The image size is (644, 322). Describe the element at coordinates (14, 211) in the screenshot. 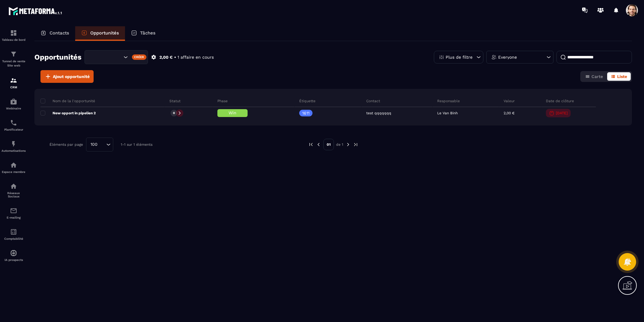

I see `img: email` at that location.